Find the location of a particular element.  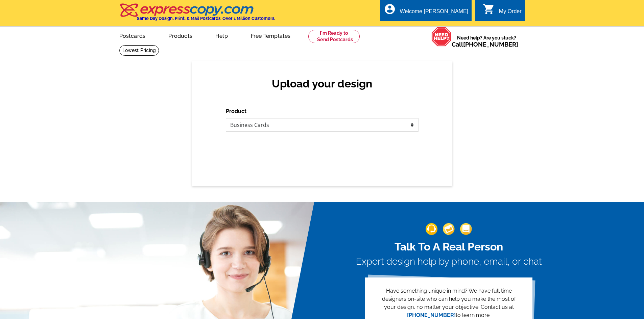

a: Products is located at coordinates (180, 35).